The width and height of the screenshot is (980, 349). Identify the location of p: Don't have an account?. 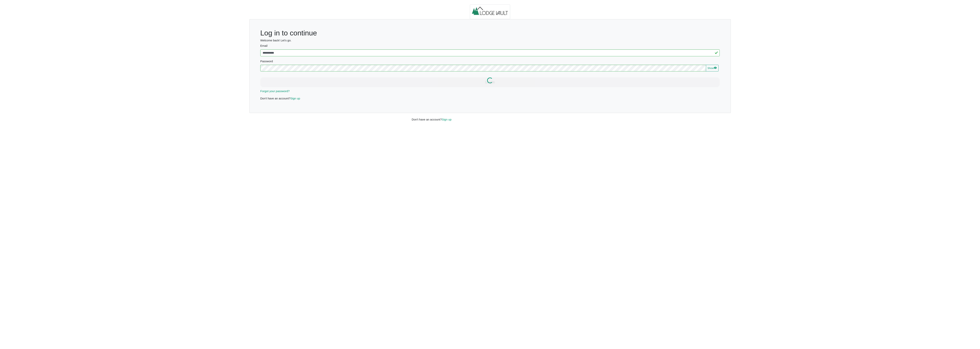
(490, 98).